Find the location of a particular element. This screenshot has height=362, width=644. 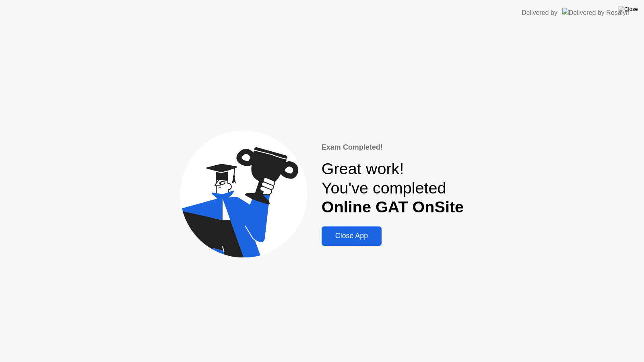

div: Close App is located at coordinates (352, 236).